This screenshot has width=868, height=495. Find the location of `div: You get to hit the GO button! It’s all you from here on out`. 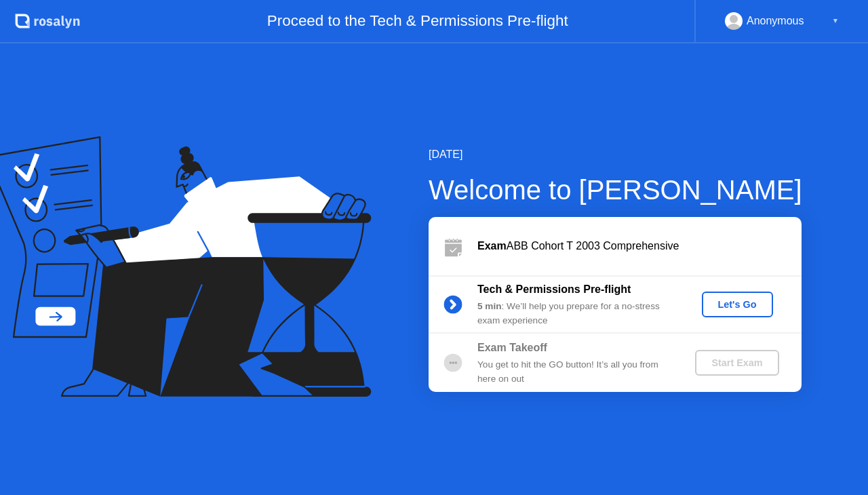

div: You get to hit the GO button! It’s all you from here on out is located at coordinates (575, 371).